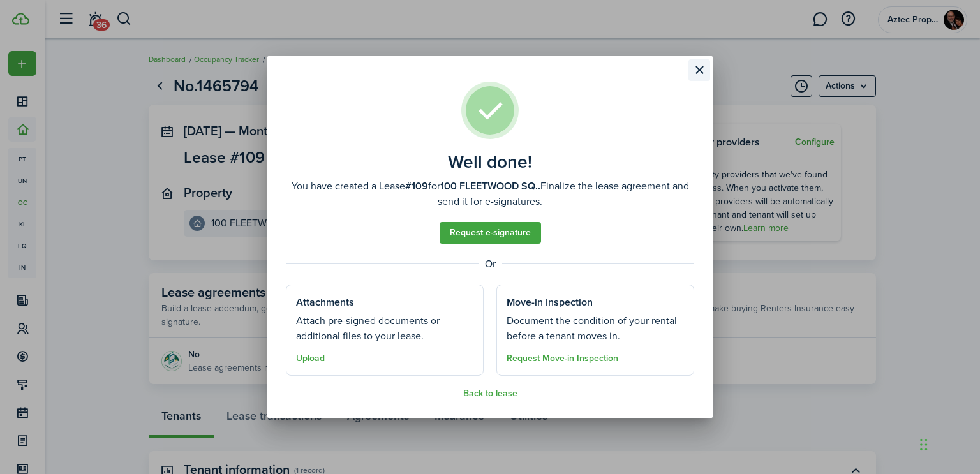 Image resolution: width=980 pixels, height=474 pixels. Describe the element at coordinates (490, 393) in the screenshot. I see `button: Back to lease` at that location.